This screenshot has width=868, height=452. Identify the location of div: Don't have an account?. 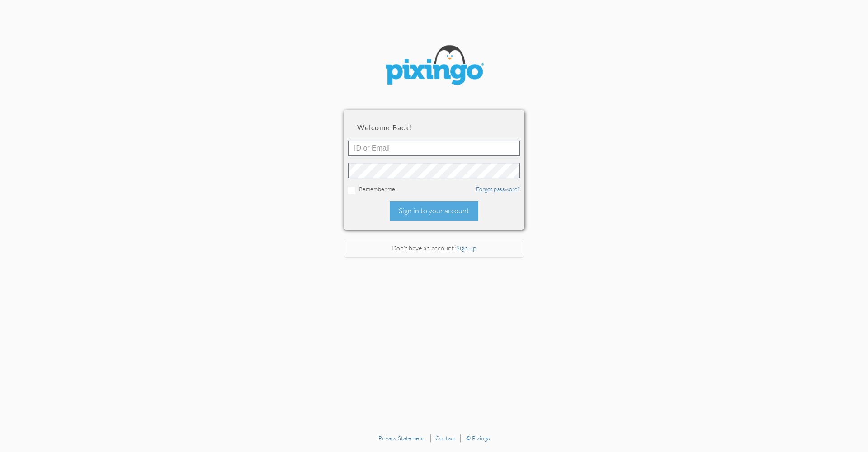
(434, 248).